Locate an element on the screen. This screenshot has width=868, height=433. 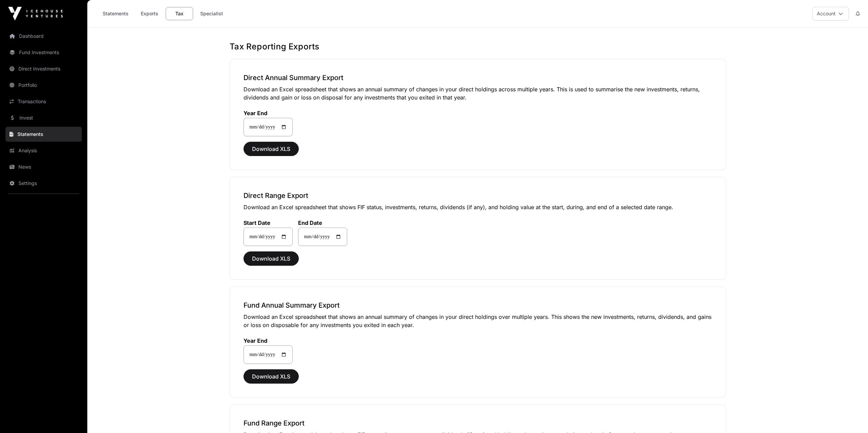
a: Portfolio is located at coordinates (43, 85).